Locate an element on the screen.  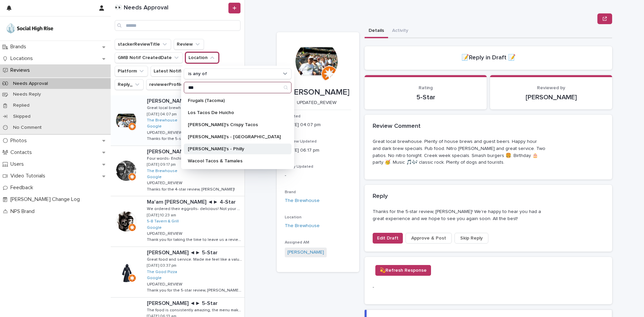
button: Review is located at coordinates (189, 44).